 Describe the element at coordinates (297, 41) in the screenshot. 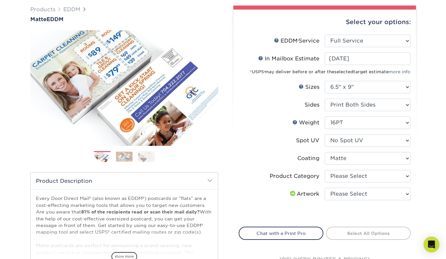

I see `div: EDDM Service` at that location.